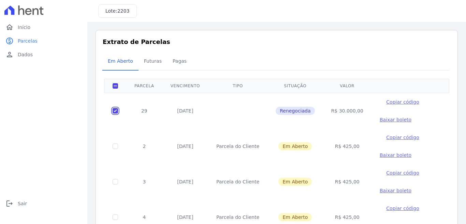 This screenshot has height=224, width=466. I want to click on i: home, so click(10, 27).